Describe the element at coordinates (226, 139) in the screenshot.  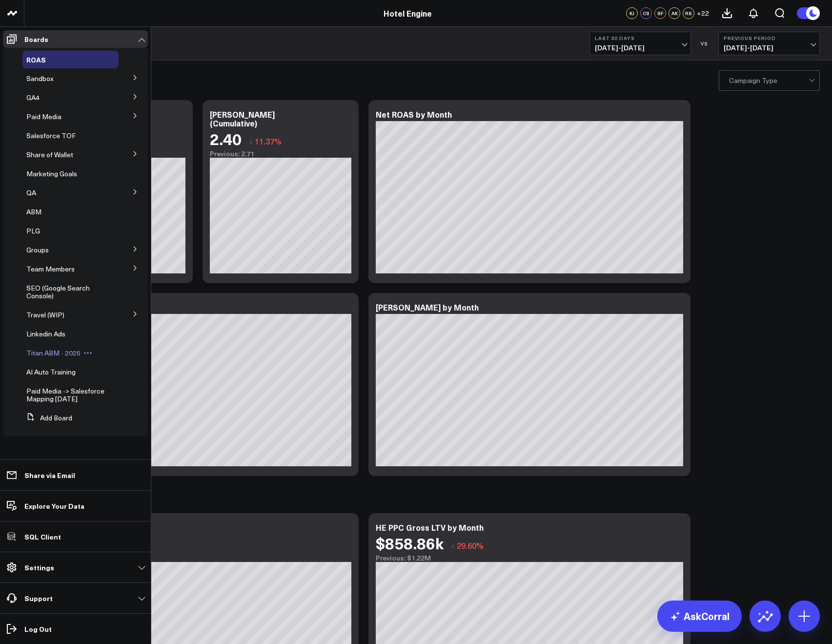
I see `div: 2.40` at that location.